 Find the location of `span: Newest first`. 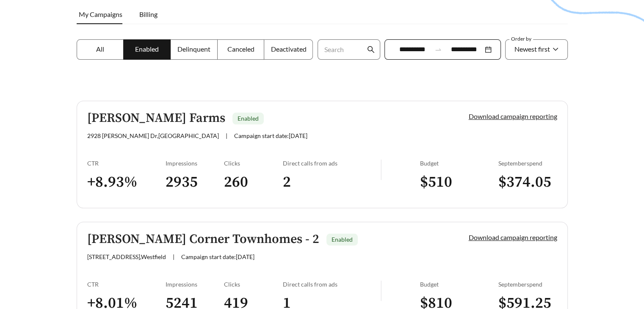

span: Newest first is located at coordinates (532, 49).